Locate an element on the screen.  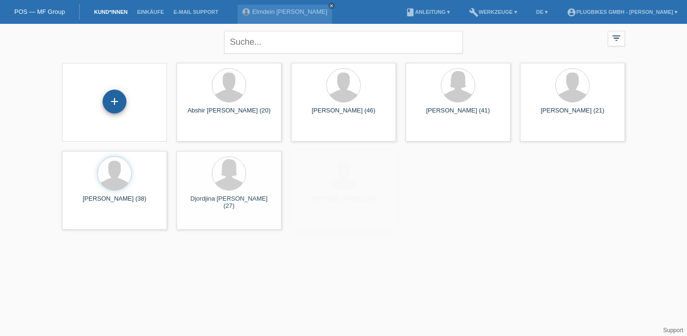
a: bookAnleitung ▾ is located at coordinates (428, 12).